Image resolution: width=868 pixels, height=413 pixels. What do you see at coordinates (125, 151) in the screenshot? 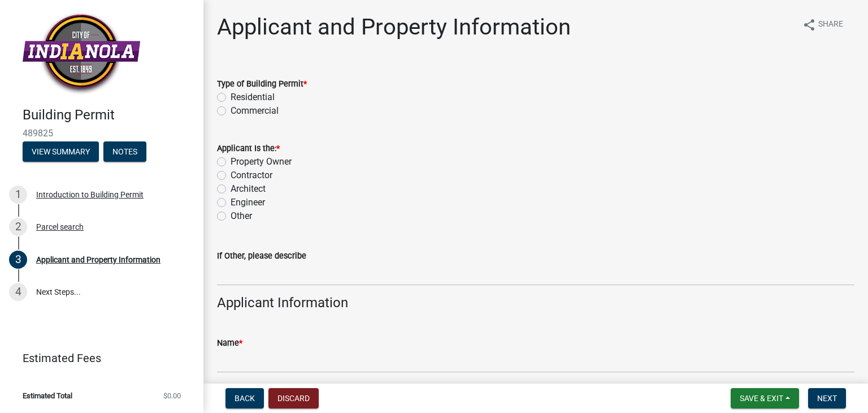
I see `button: Notes` at bounding box center [125, 151].